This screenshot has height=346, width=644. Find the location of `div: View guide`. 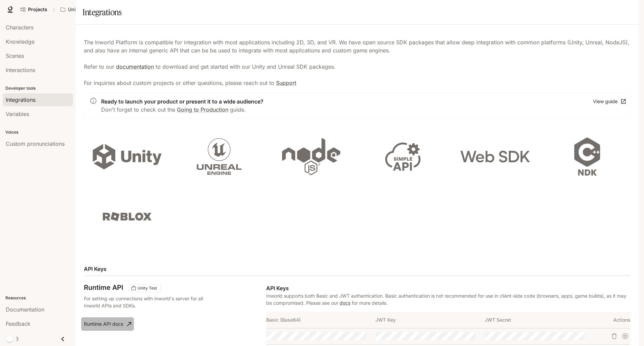

div: View guide is located at coordinates (606, 102).